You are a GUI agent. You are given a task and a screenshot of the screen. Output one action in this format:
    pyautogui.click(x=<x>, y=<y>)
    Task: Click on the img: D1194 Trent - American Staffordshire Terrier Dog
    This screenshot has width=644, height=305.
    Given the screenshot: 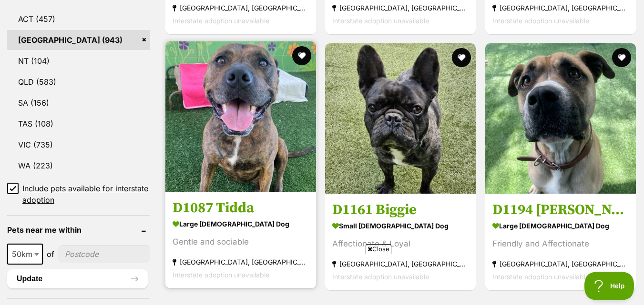 What is the action you would take?
    pyautogui.click(x=560, y=119)
    